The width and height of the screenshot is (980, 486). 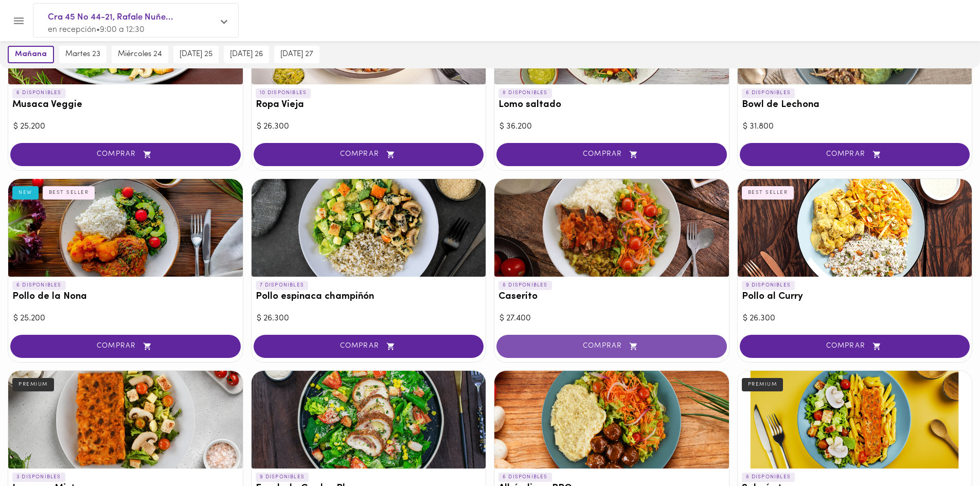 I want to click on div: Salmón toscana, so click(x=855, y=420).